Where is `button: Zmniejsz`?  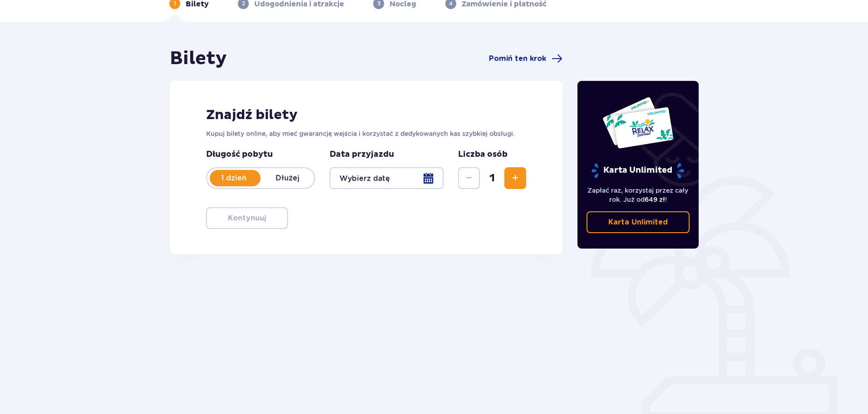
button: Zmniejsz is located at coordinates (469, 178).